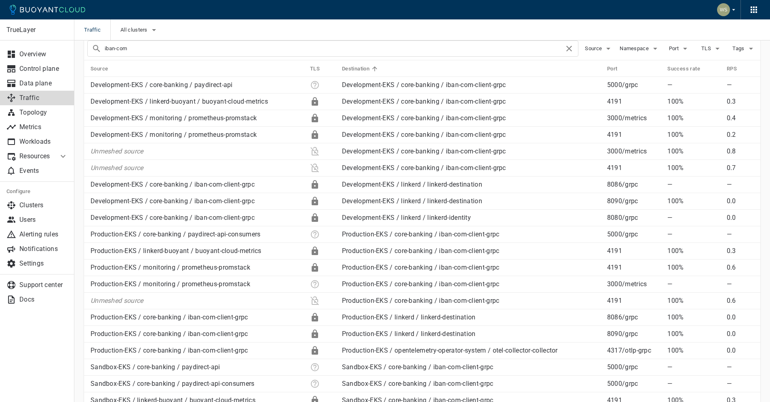  What do you see at coordinates (724, 10) in the screenshot?
I see `img: Weichung Shaw` at bounding box center [724, 10].